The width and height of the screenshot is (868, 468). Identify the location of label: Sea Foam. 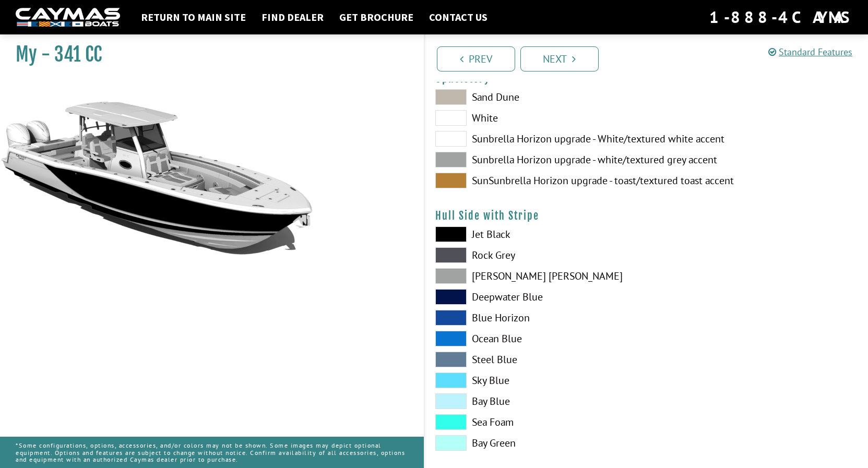
(535, 422).